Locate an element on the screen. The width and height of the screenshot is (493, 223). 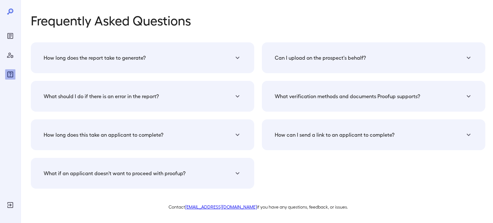
div: Log Out is located at coordinates (10, 205).